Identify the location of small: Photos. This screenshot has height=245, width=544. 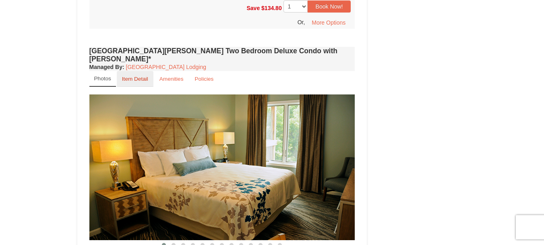
(103, 78).